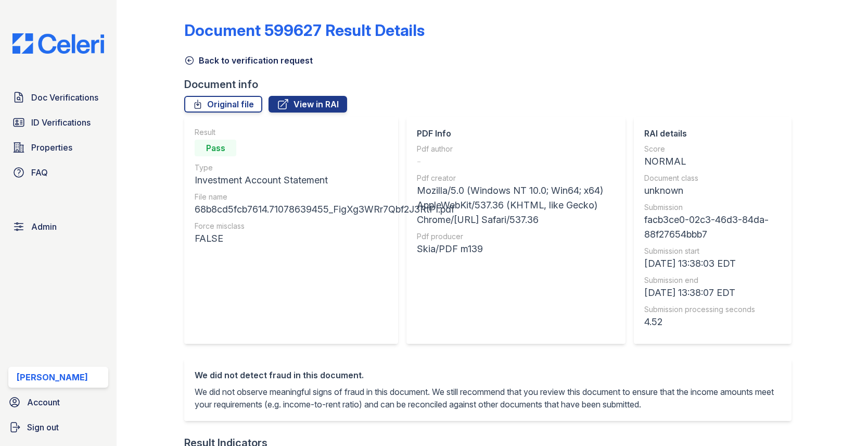 Image resolution: width=868 pixels, height=446 pixels. Describe the element at coordinates (712, 309) in the screenshot. I see `div: Submission processing seconds` at that location.